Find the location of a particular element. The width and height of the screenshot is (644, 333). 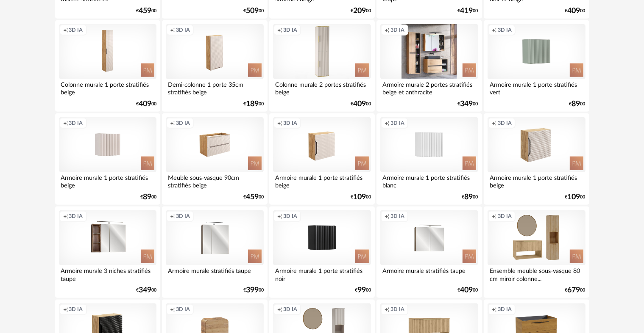

a: Creation icon 3D IA Armoire murale 3 niches stratifiés taupe €34900 is located at coordinates (107, 253).